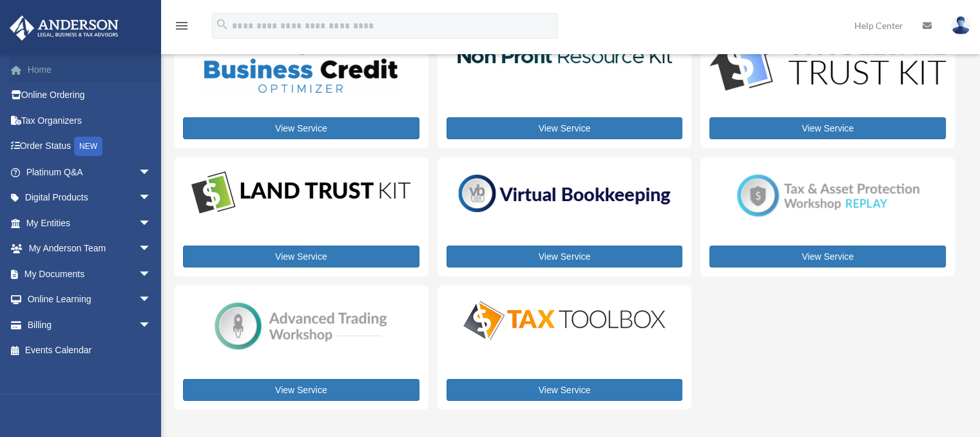 The width and height of the screenshot is (980, 437). Describe the element at coordinates (90, 300) in the screenshot. I see `a: Online Learningarrow_drop_down` at that location.